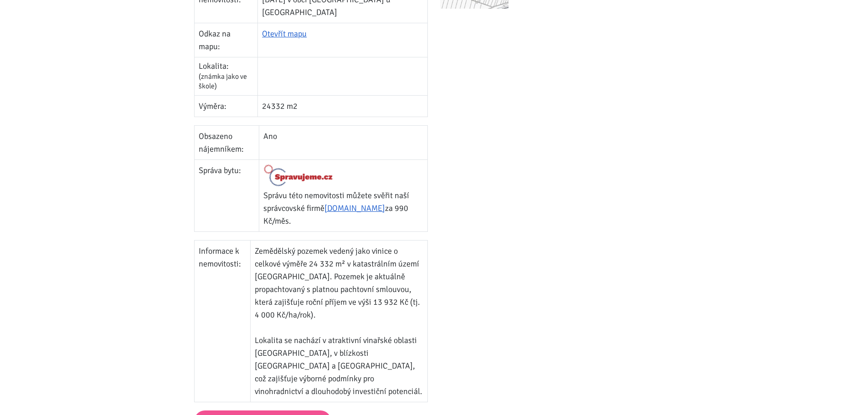 This screenshot has height=415, width=868. I want to click on td: Ano, so click(343, 143).